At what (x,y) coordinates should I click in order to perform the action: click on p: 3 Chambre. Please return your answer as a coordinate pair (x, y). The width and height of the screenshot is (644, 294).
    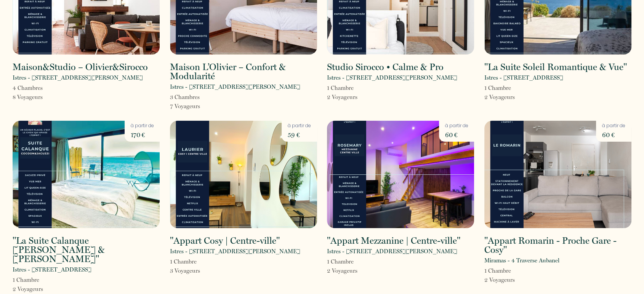
    Looking at the image, I should click on (184, 97).